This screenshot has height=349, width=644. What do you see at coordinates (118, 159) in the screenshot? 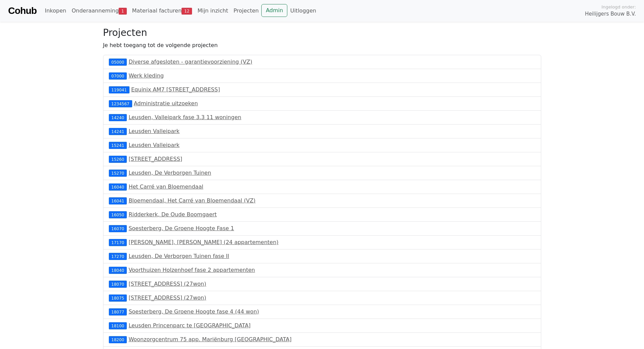
I see `div: 15260` at bounding box center [118, 159].